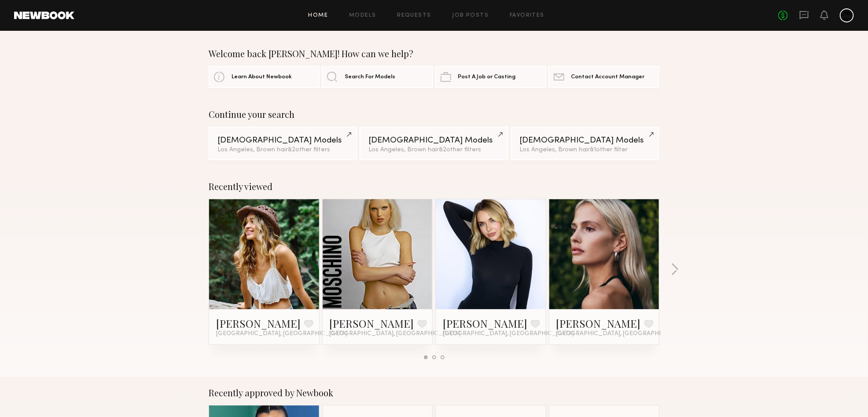 The height and width of the screenshot is (417, 868). What do you see at coordinates (434, 393) in the screenshot?
I see `div: Recently approved by Newbook` at bounding box center [434, 393].